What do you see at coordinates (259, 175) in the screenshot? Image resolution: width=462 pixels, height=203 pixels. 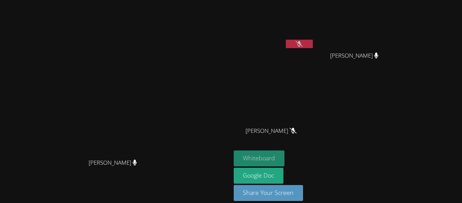 I see `a: Google Doc` at bounding box center [259, 175].